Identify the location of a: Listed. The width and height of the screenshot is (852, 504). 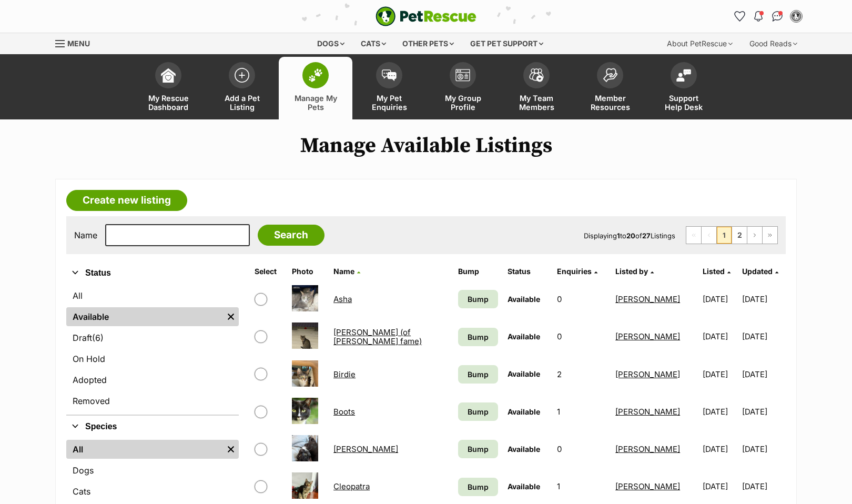
(716, 271).